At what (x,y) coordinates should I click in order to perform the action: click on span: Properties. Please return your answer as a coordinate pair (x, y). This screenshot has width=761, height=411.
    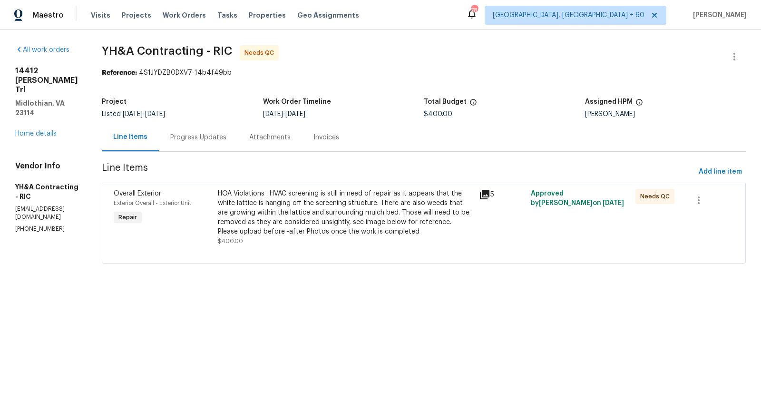
    Looking at the image, I should click on (267, 15).